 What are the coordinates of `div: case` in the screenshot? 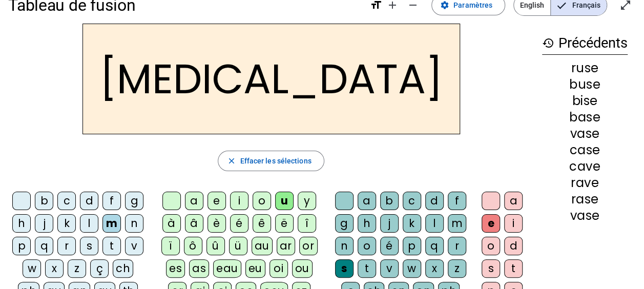 It's located at (585, 150).